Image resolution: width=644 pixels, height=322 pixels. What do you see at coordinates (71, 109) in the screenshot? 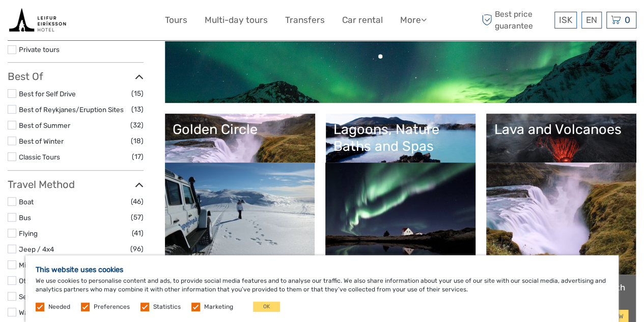
I see `a: Best of Reykjanes/Eruption Sites` at bounding box center [71, 109].